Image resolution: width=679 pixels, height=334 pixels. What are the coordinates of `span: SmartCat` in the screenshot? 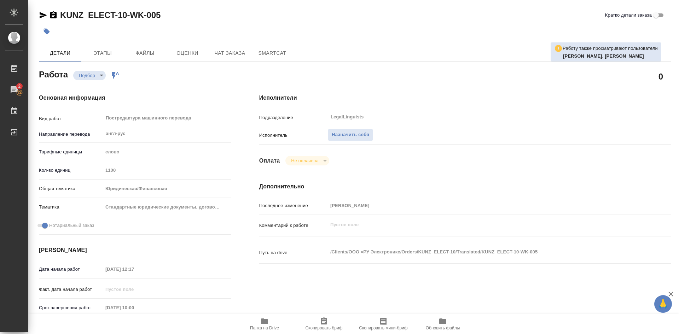 It's located at (272, 53).